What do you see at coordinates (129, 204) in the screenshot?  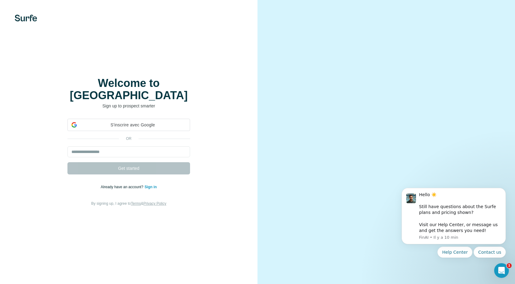 I see `span: By signing up, I agree to &` at bounding box center [129, 204].